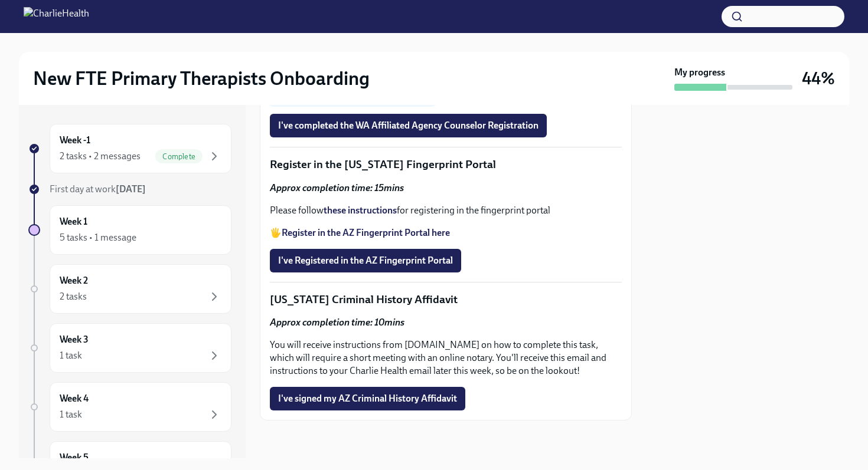 The width and height of the screenshot is (868, 470). Describe the element at coordinates (99, 156) in the screenshot. I see `div: 2 tasks • 2 messages` at that location.